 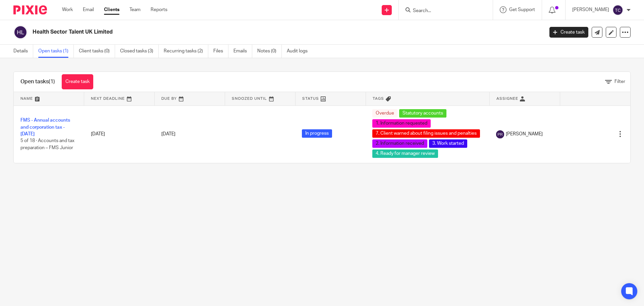 I want to click on a: Open tasks (1), so click(x=56, y=51).